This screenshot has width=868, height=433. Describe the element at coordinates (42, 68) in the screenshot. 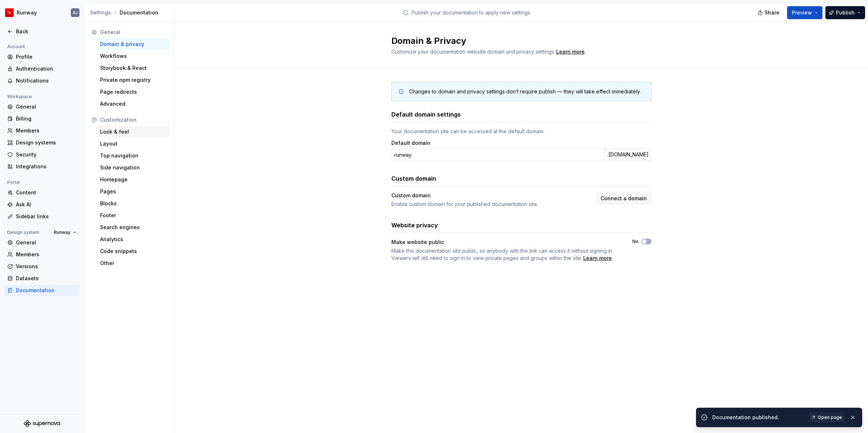

I see `a: Authentication` at that location.